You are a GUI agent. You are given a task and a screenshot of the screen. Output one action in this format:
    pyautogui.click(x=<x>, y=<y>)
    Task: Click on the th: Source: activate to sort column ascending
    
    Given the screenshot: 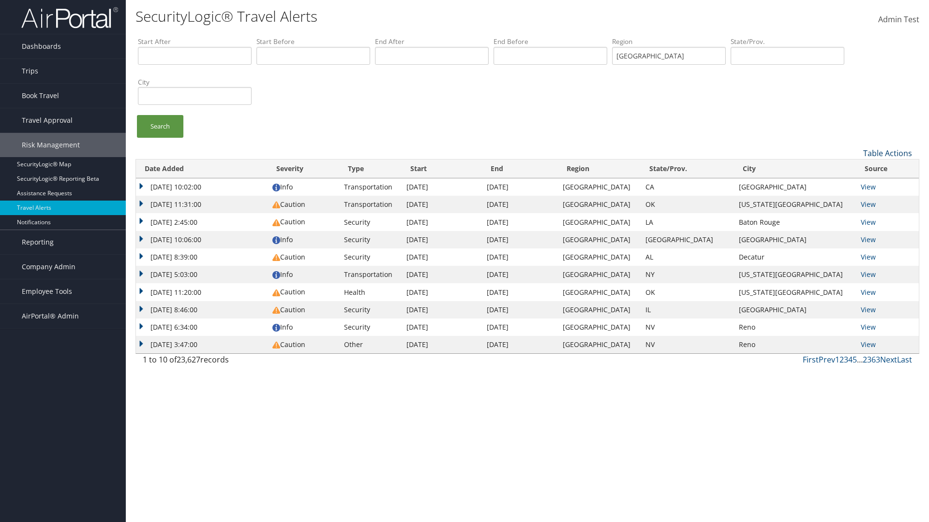 What is the action you would take?
    pyautogui.click(x=887, y=169)
    